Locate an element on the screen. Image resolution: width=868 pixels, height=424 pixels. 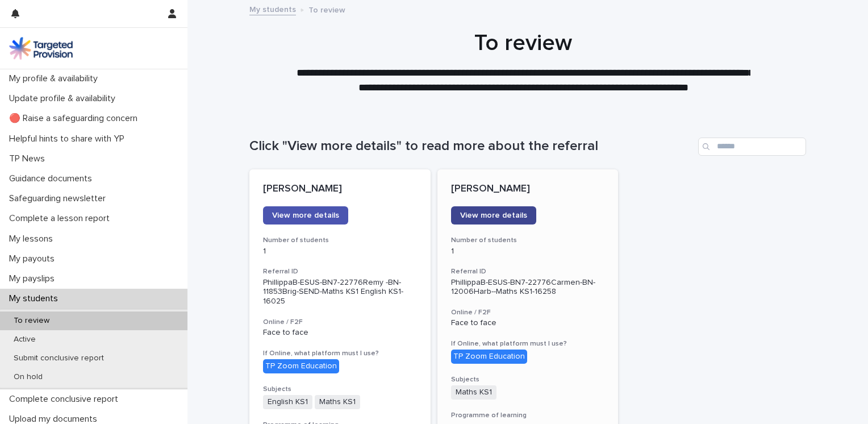
p: PhillippaB-ESUS-BN7-22776Remy -BN-11853Brig-SEND-Maths KS1 English KS1-16025 is located at coordinates (340, 292).